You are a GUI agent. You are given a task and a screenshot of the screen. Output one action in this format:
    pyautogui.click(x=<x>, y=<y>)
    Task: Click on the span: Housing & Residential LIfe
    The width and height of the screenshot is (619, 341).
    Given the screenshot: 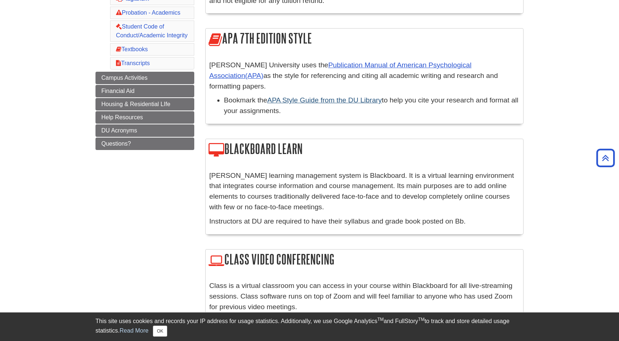 What is the action you would take?
    pyautogui.click(x=136, y=104)
    